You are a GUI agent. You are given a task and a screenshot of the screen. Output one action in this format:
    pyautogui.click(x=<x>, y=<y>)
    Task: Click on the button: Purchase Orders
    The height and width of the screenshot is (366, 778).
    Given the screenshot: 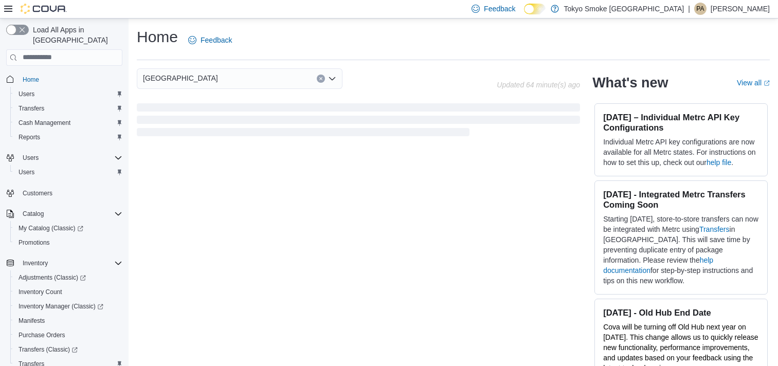 What is the action you would take?
    pyautogui.click(x=68, y=335)
    